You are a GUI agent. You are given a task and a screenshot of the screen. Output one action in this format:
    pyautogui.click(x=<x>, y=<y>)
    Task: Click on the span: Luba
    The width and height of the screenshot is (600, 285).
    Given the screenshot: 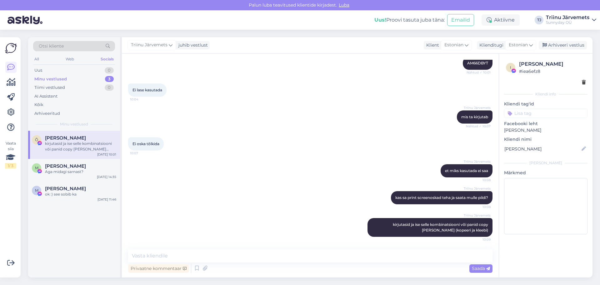 What is the action you would take?
    pyautogui.click(x=344, y=5)
    